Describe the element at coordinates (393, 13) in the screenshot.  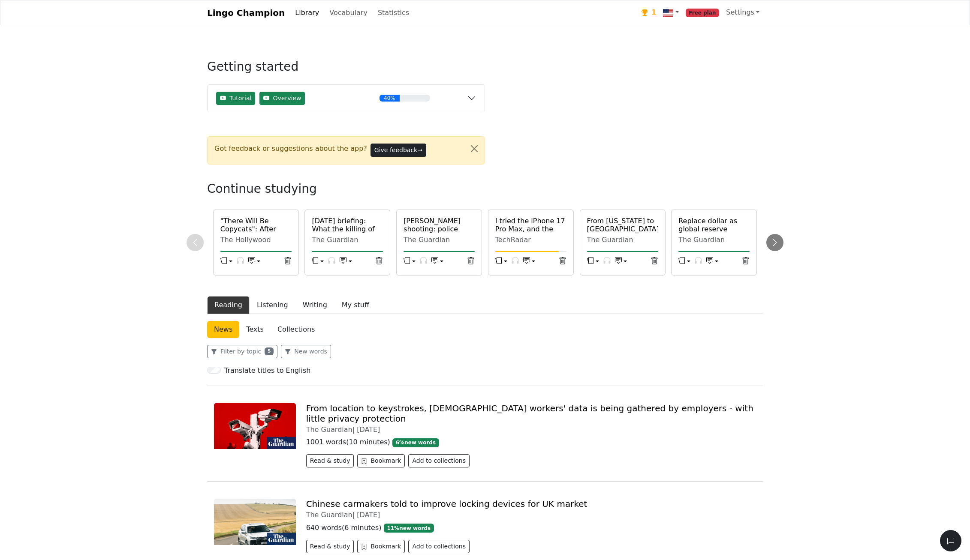
I see `a: Statistics` at that location.